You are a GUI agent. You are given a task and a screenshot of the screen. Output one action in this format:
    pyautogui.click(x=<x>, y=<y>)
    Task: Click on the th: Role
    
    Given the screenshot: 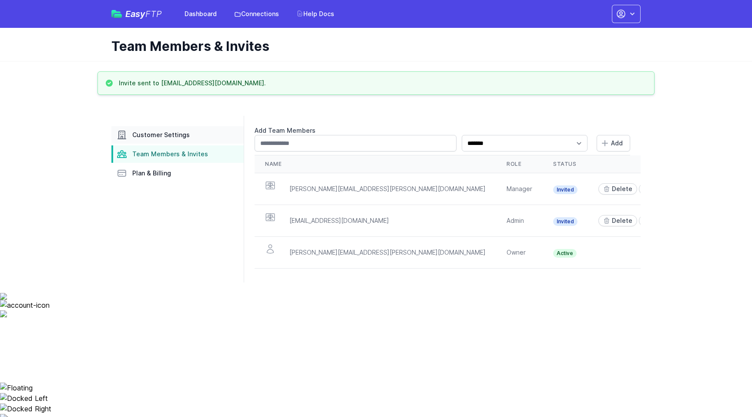 What is the action you would take?
    pyautogui.click(x=519, y=164)
    